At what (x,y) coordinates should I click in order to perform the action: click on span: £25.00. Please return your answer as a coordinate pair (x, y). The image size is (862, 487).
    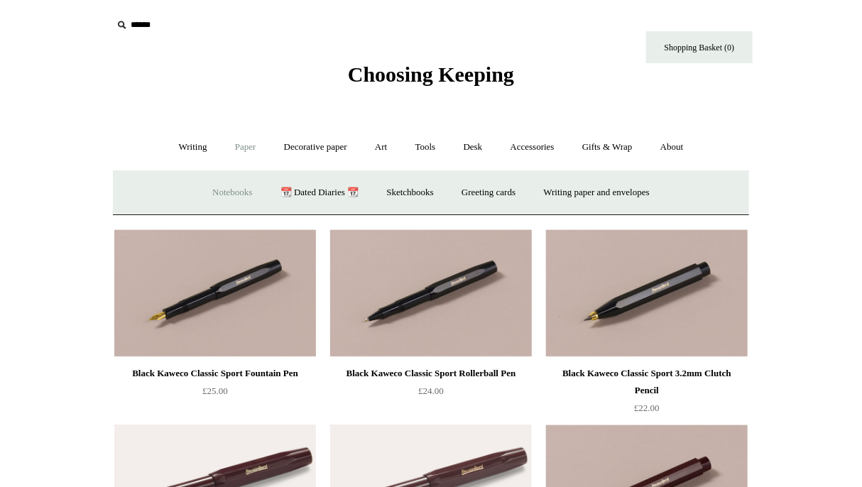
    Looking at the image, I should click on (215, 390).